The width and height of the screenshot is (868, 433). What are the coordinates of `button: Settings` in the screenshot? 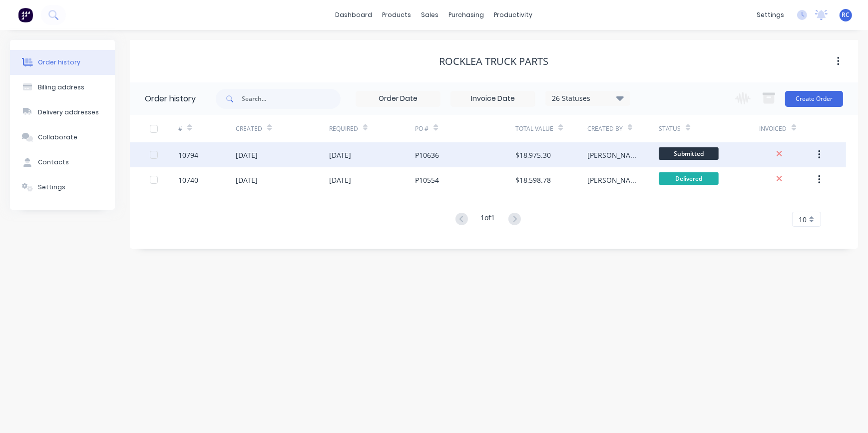 It's located at (62, 187).